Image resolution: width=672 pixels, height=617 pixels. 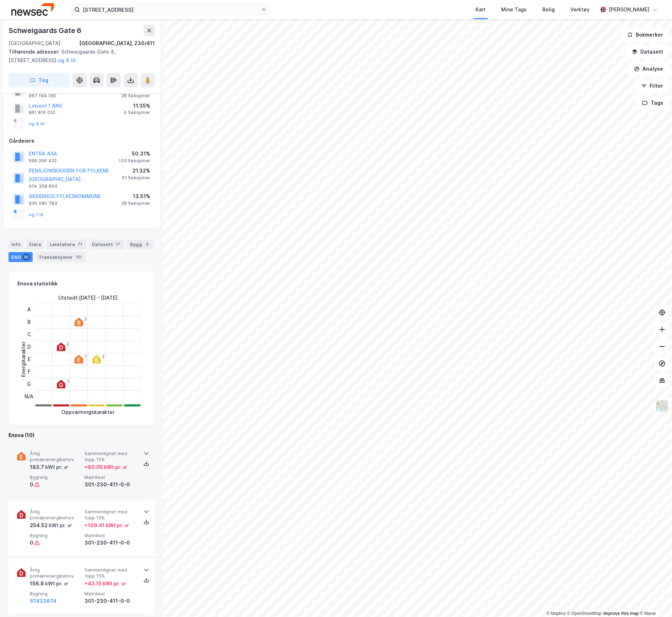 I want to click on button: 81433674, so click(x=43, y=601).